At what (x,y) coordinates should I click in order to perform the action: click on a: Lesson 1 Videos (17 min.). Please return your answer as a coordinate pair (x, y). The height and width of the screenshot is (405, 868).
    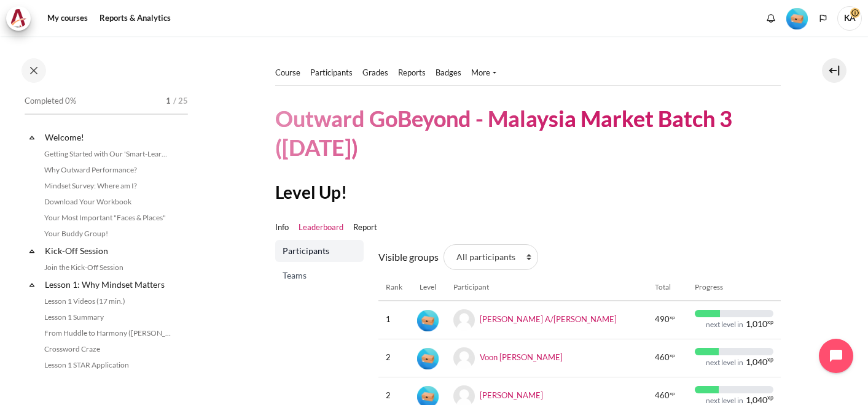
    Looking at the image, I should click on (107, 301).